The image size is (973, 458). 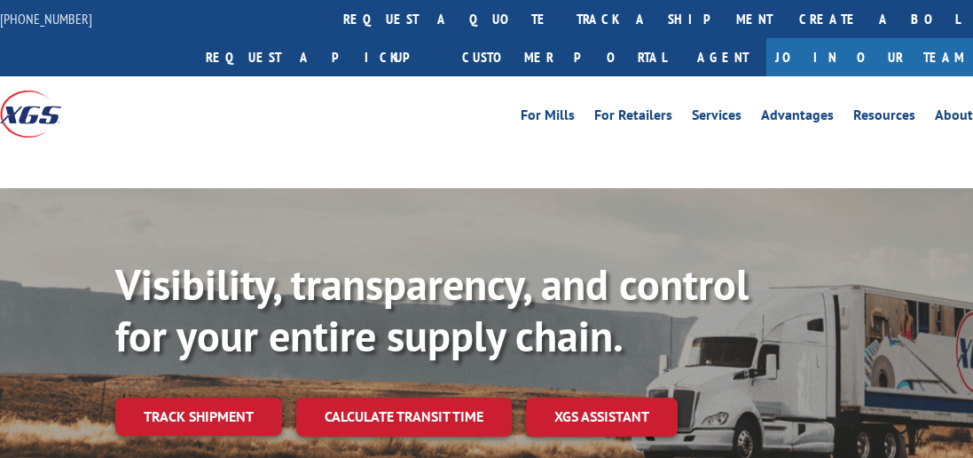 What do you see at coordinates (717, 118) in the screenshot?
I see `a: Services` at bounding box center [717, 118].